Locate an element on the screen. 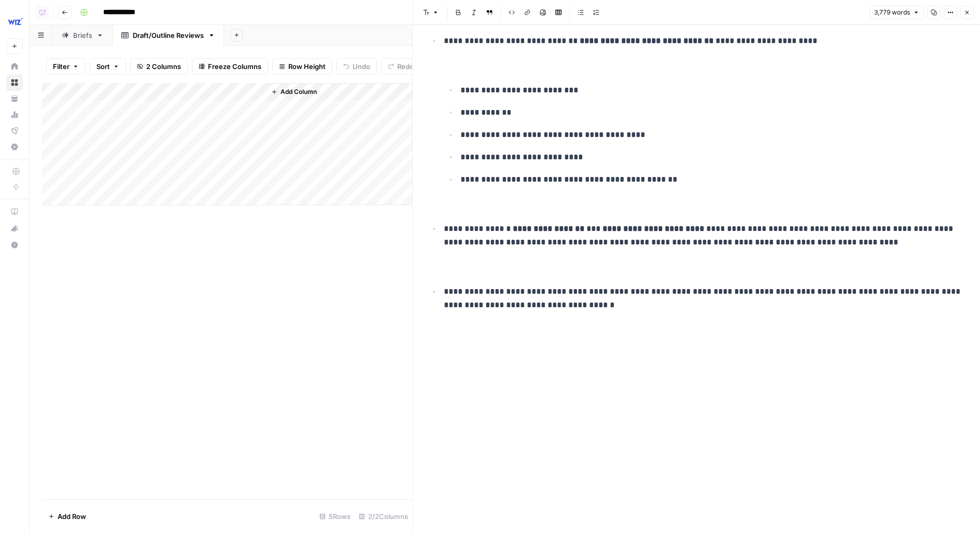 The height and width of the screenshot is (533, 980). button: What's new? is located at coordinates (15, 228).